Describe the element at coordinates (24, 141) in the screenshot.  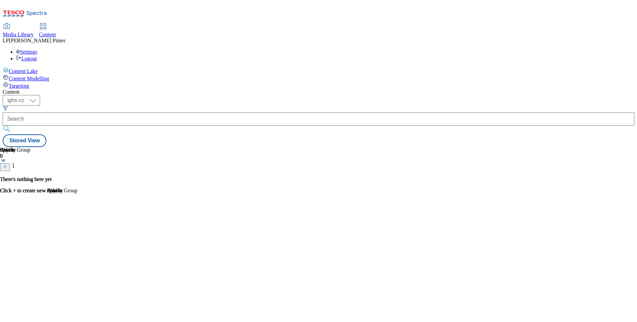
I see `button: Stored View` at that location.